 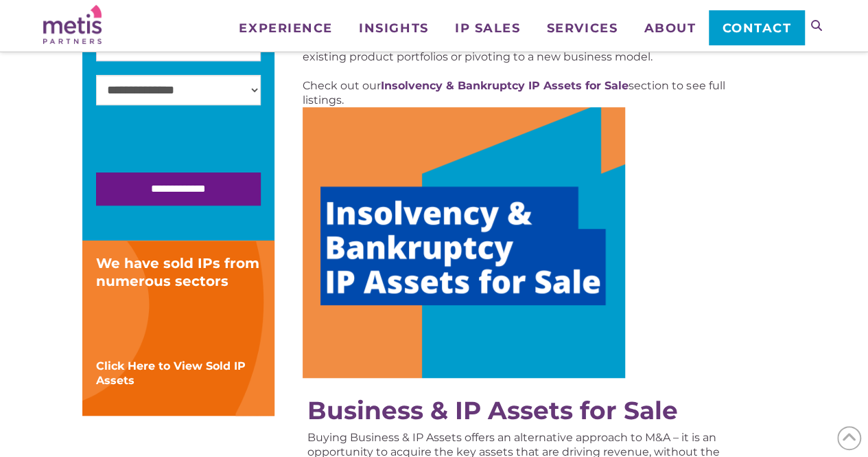 I want to click on span: Services, so click(x=582, y=28).